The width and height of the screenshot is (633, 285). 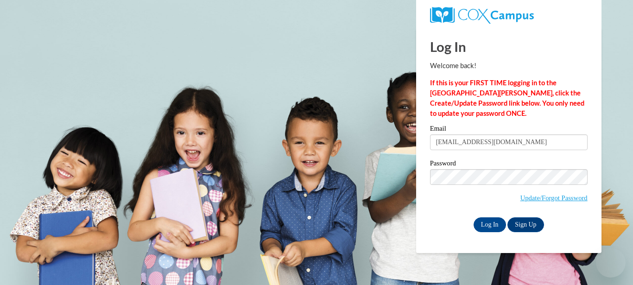 I want to click on h1: Log In, so click(x=509, y=46).